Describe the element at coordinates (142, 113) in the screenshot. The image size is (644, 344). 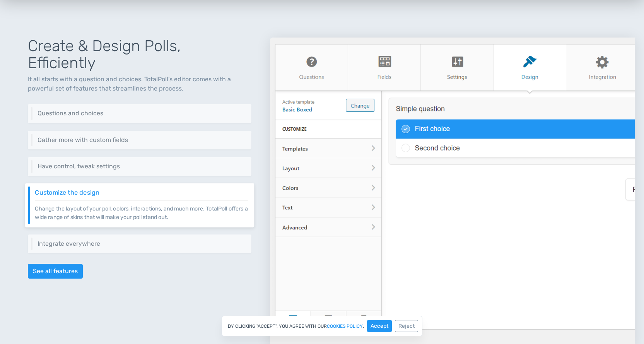
I see `h6: Questions and choices` at that location.